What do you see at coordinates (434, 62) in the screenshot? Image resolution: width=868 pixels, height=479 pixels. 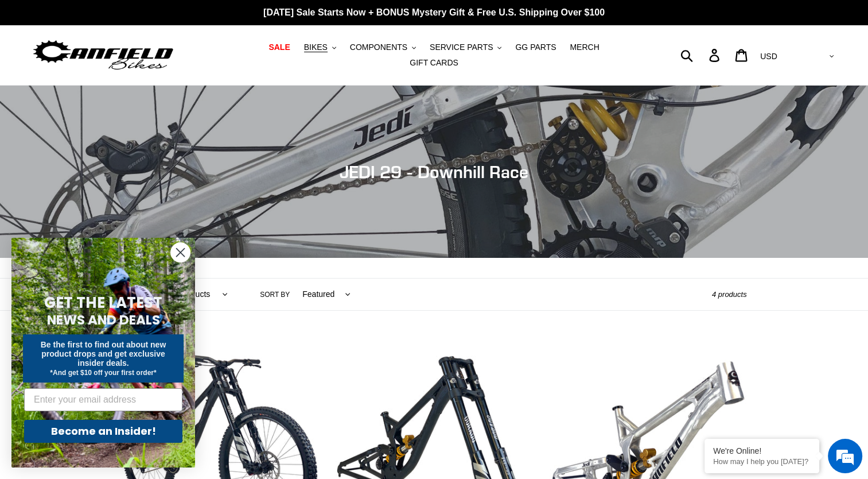 I see `span: GIFT CARDS` at bounding box center [434, 62].